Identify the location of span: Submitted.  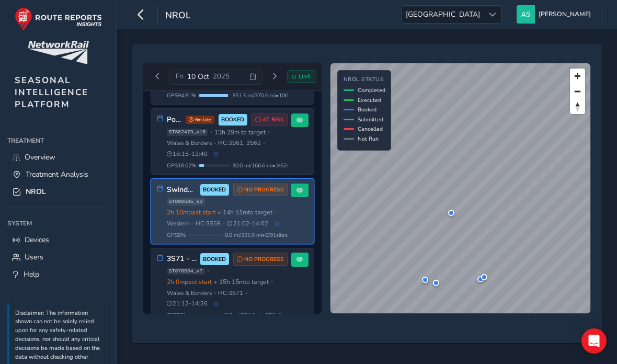
(370, 119).